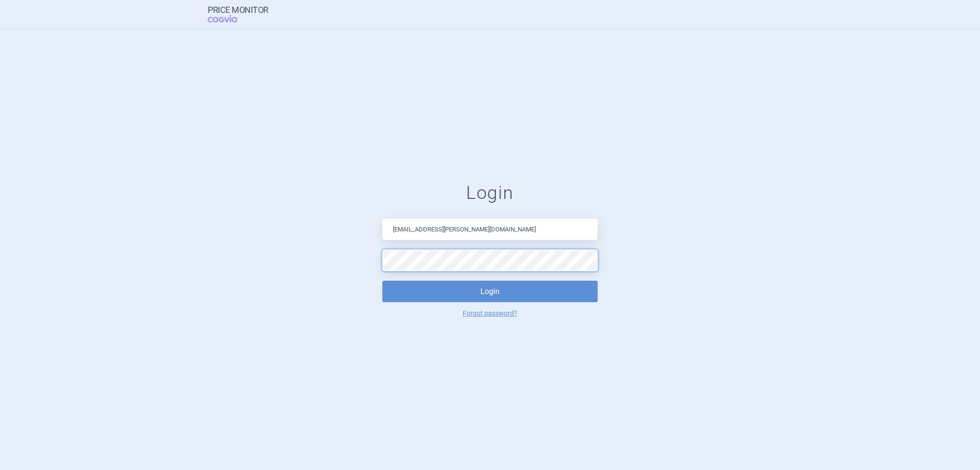 This screenshot has height=470, width=980. I want to click on input: Email, so click(490, 229).